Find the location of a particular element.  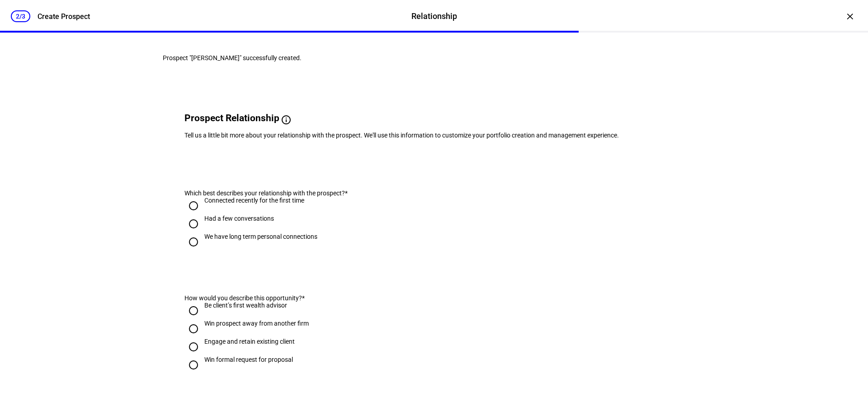

div: Win formal request for proposal is located at coordinates (249, 360).